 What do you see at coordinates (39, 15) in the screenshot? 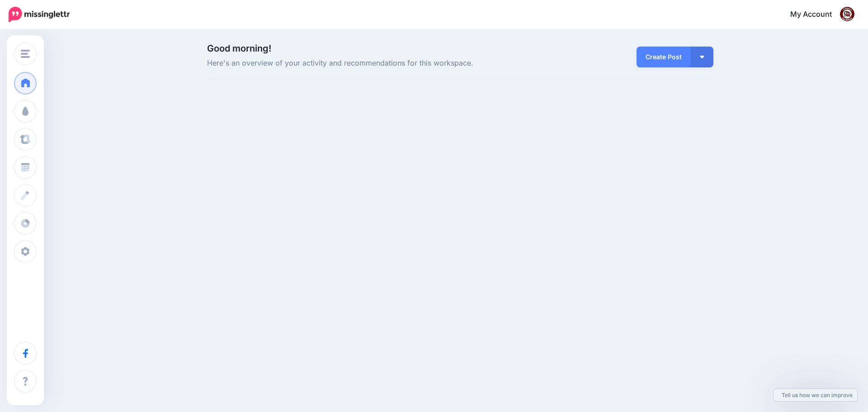
I see `img: Missinglettr` at bounding box center [39, 15].